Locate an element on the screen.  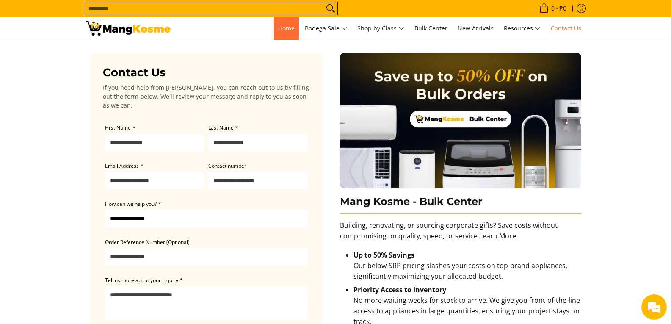
div: Minimize live chat window is located at coordinates (149, 14).